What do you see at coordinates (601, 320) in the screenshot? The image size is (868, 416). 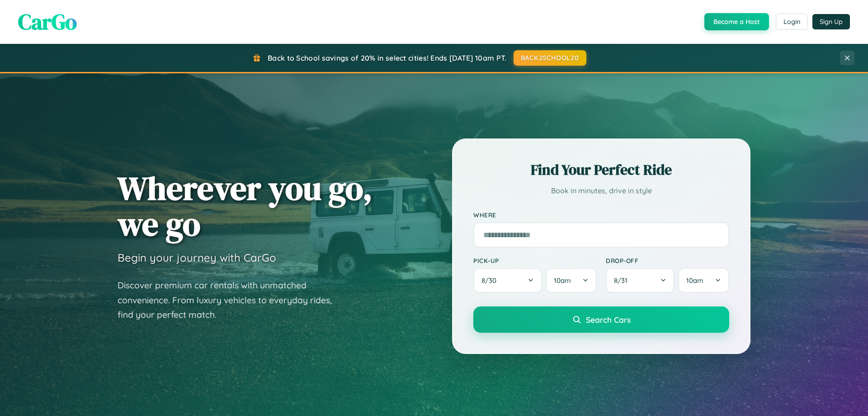 I see `button: Search Cars` at bounding box center [601, 320].